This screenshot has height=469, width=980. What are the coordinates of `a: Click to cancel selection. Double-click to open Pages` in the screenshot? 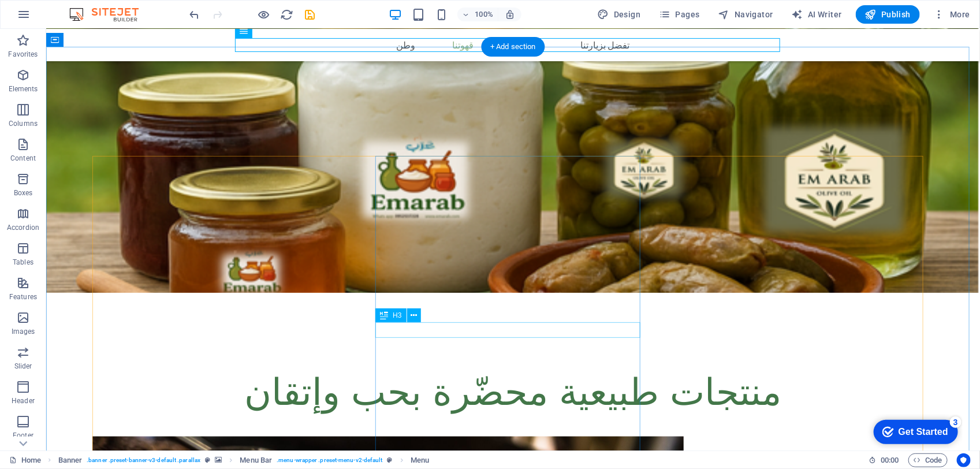 It's located at (25, 460).